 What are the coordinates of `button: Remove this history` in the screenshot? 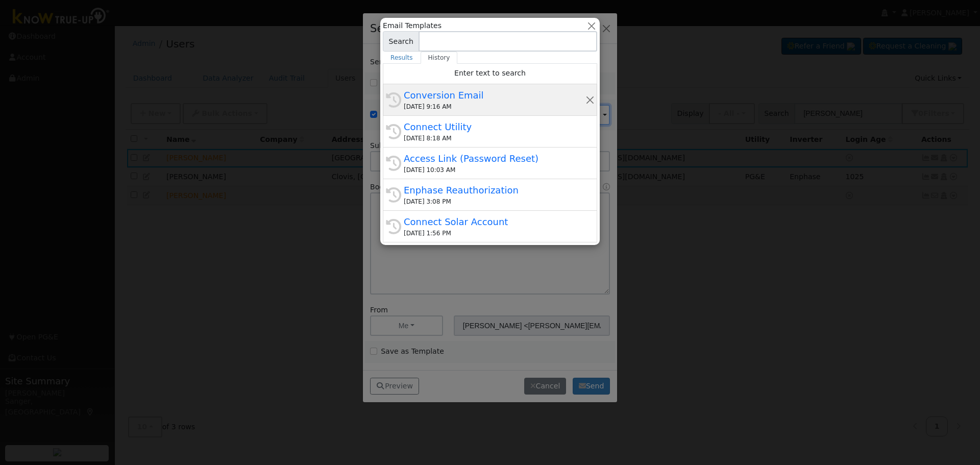 It's located at (590, 100).